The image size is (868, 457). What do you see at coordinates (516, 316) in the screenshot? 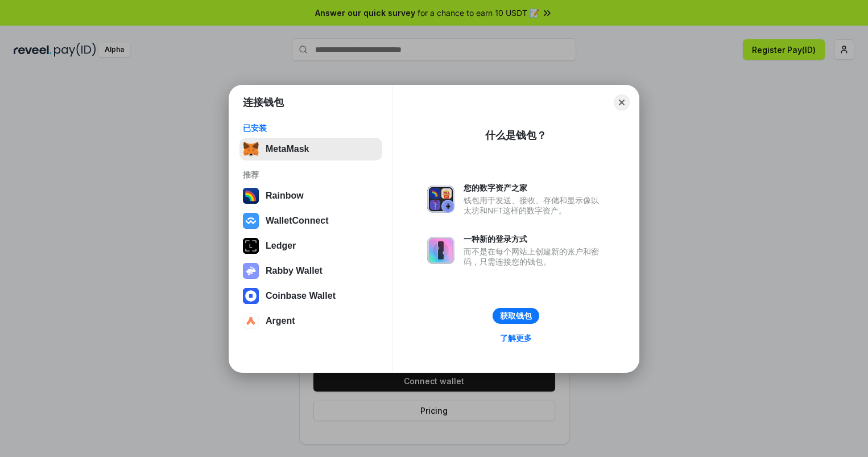
I see `div: 获取钱包` at bounding box center [516, 316].